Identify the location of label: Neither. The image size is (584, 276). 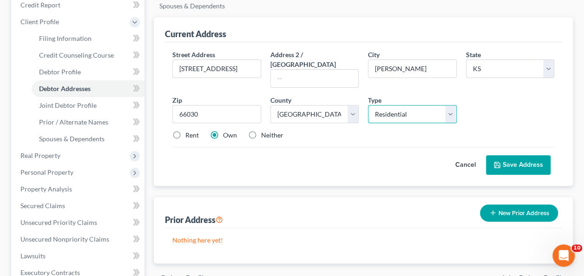
(272, 135).